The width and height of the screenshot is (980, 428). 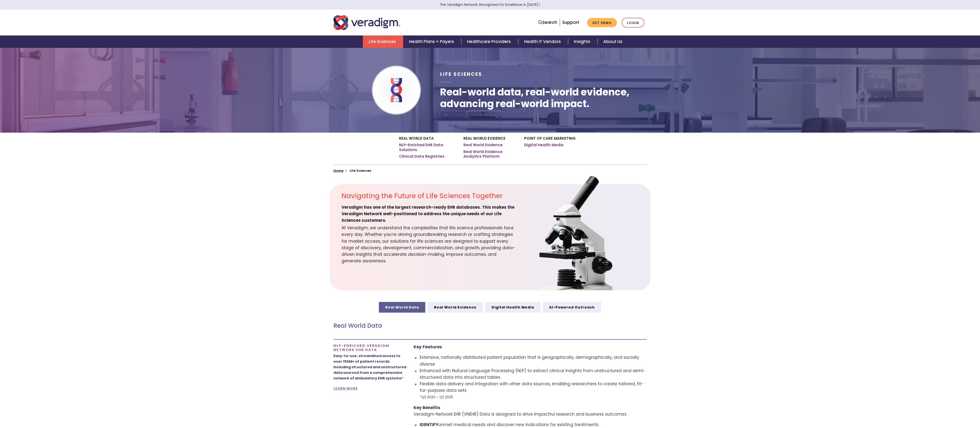 What do you see at coordinates (583, 41) in the screenshot?
I see `a: Insights` at bounding box center [583, 41].